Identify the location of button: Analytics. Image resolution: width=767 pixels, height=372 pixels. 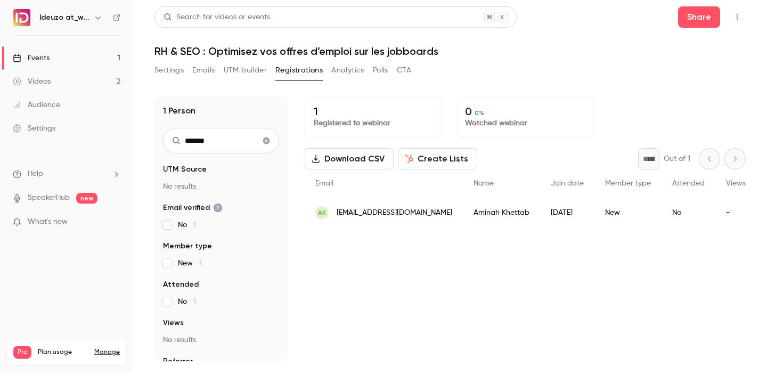
(348, 70).